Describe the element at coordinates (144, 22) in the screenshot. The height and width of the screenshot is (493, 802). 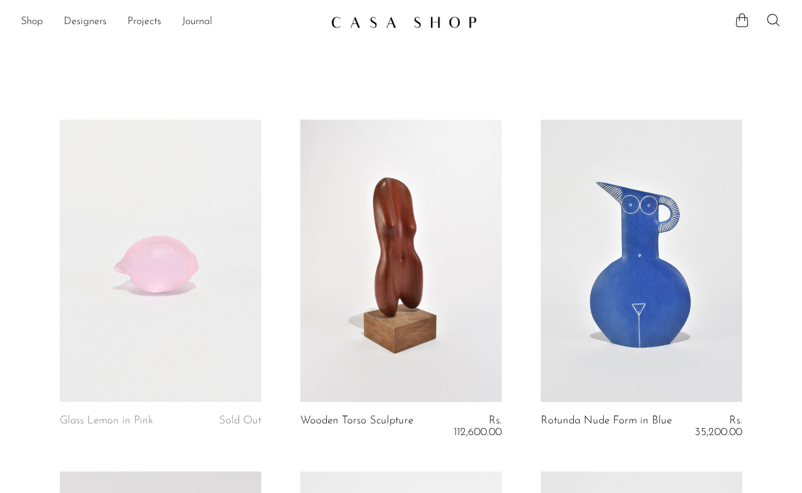
I see `a: Projects` at that location.